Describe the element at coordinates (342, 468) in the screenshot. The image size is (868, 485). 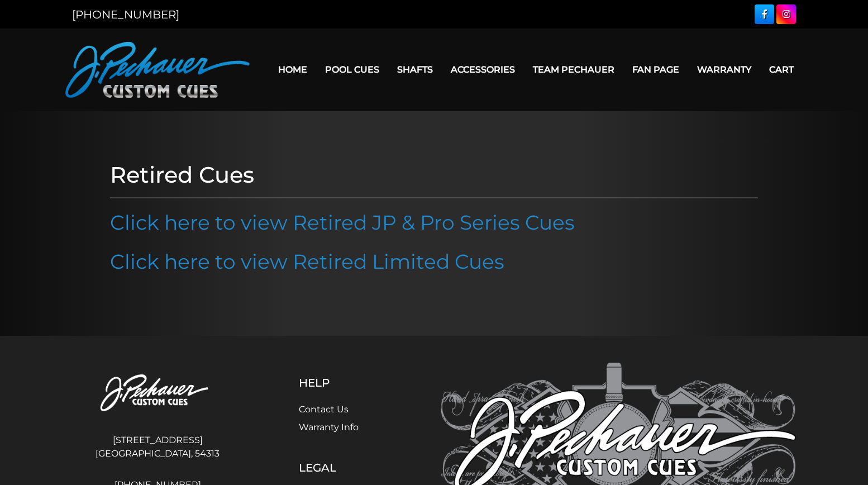
I see `h5: Legal` at that location.